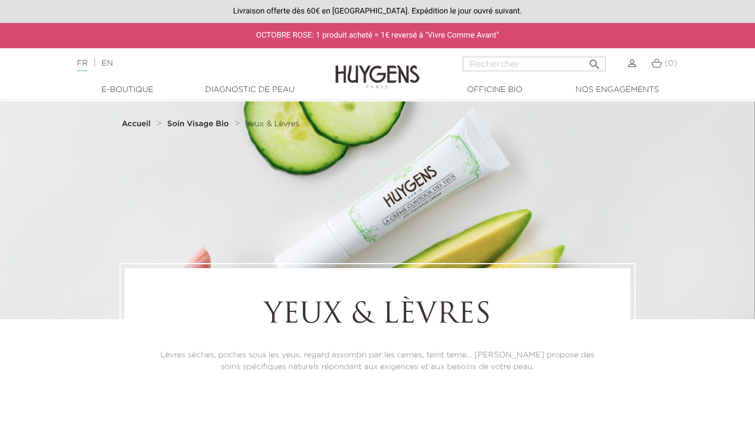 The height and width of the screenshot is (437, 755). Describe the element at coordinates (272, 124) in the screenshot. I see `span: Yeux & Lèvres` at that location.